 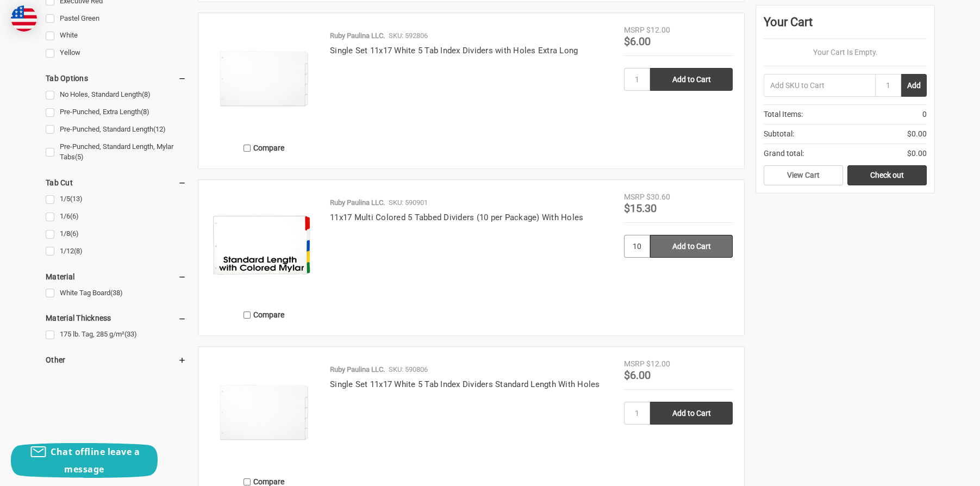 I want to click on span: Grand total:, so click(x=784, y=153).